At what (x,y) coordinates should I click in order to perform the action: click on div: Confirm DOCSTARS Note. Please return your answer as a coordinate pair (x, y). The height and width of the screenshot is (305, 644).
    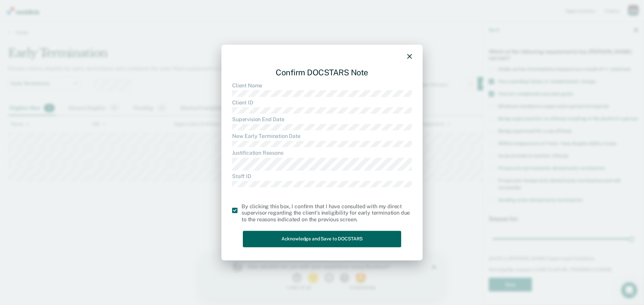
    Looking at the image, I should click on (322, 72).